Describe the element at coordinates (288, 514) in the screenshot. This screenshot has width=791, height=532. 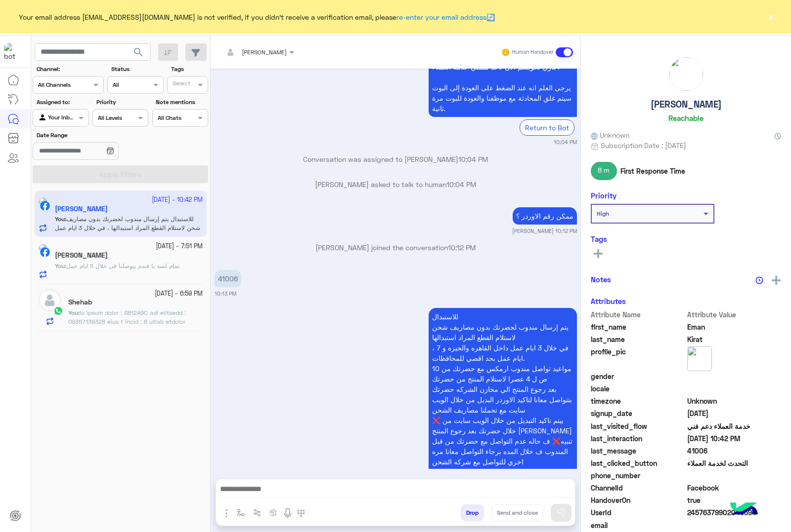
I see `img: send voice note` at that location.